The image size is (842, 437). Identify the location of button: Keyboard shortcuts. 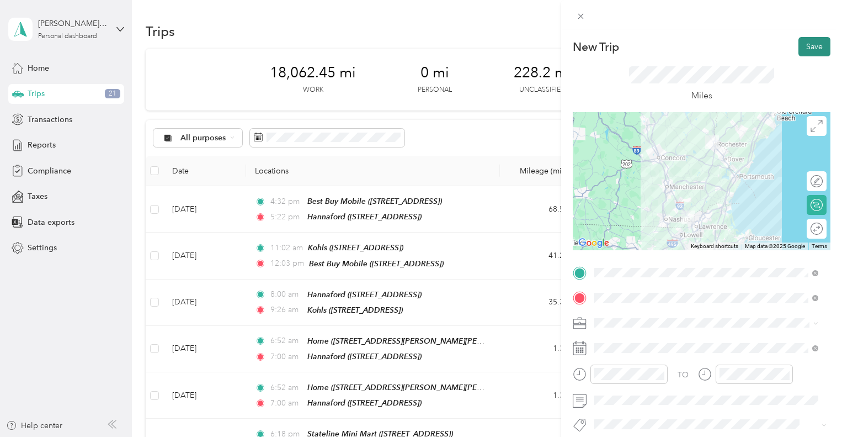
(715, 246).